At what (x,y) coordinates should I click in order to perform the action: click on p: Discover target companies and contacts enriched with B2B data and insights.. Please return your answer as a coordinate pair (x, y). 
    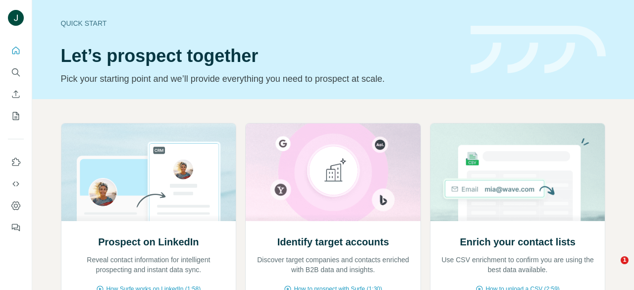
    Looking at the image, I should click on (333, 264).